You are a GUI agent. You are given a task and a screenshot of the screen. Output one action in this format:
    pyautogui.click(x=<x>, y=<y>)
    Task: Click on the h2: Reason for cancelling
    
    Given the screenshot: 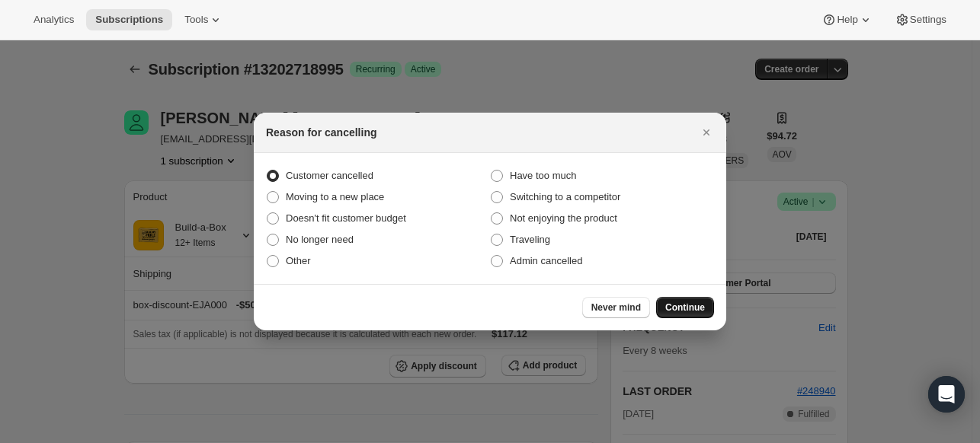 What is the action you would take?
    pyautogui.click(x=321, y=132)
    